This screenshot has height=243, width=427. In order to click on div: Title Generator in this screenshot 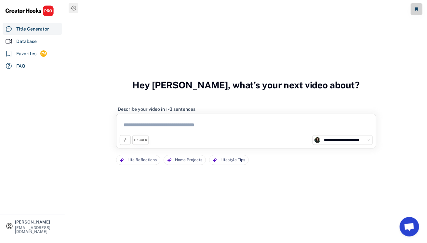, I will do `click(33, 29)`.